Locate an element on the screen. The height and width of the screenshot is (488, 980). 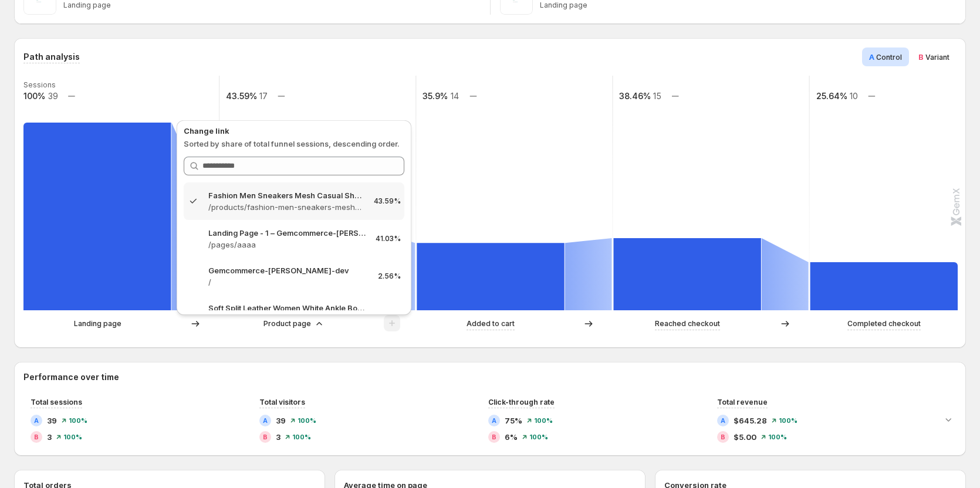
path: Reached checkout: 15 is located at coordinates (686, 274).